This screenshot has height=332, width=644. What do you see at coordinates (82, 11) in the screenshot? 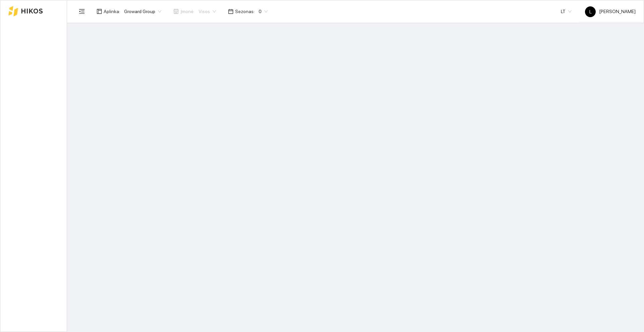
I see `span: menu-fold` at bounding box center [82, 11].